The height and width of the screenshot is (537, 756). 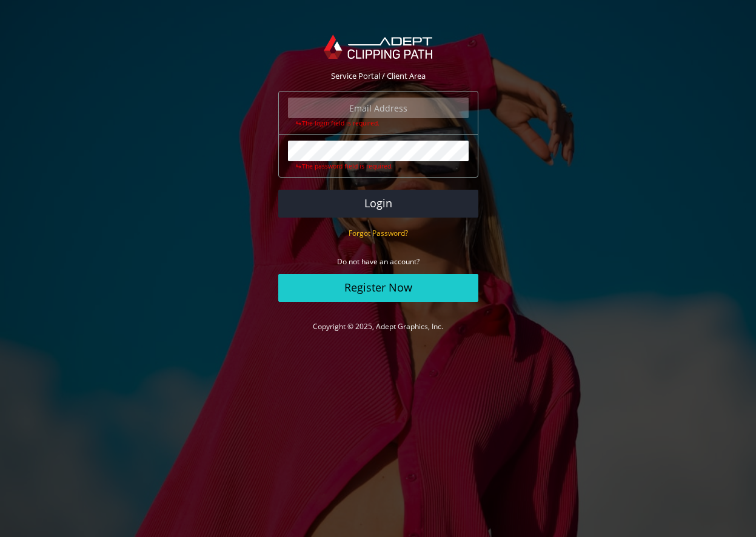 What do you see at coordinates (378, 326) in the screenshot?
I see `a: Copyright © 2025, Adept Graphics, Inc.` at bounding box center [378, 326].